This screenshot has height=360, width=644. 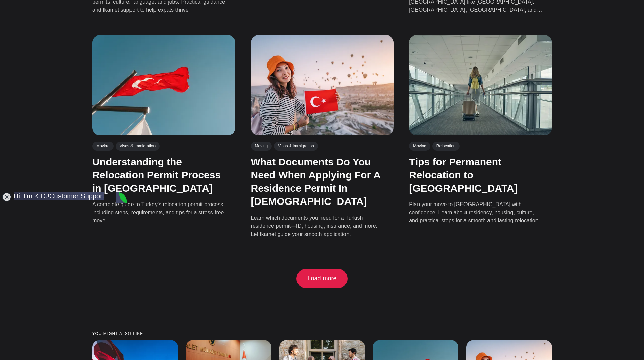 What do you see at coordinates (163, 85) in the screenshot?
I see `a: Understanding the Relocation Permit Process in Turkey` at bounding box center [163, 85].